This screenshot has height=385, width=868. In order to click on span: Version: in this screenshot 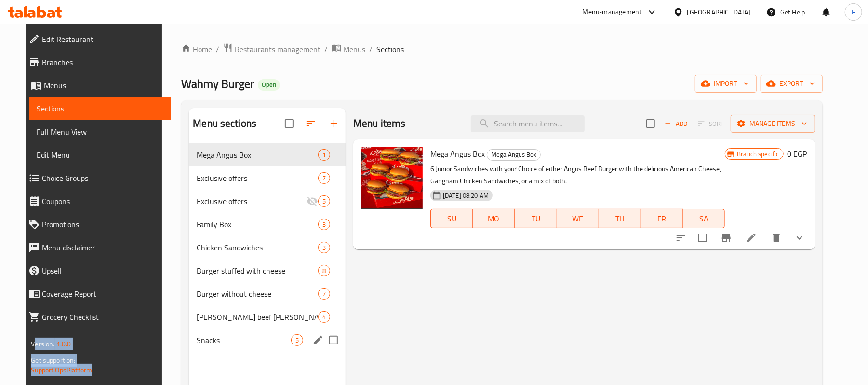, I will do `click(42, 344)`.